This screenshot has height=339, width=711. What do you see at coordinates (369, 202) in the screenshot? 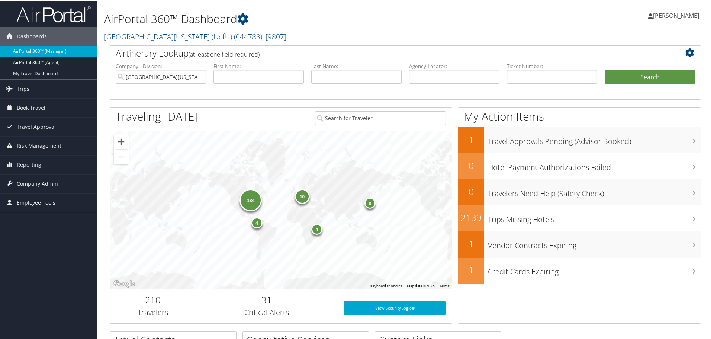
I see `div: 8` at bounding box center [369, 202].